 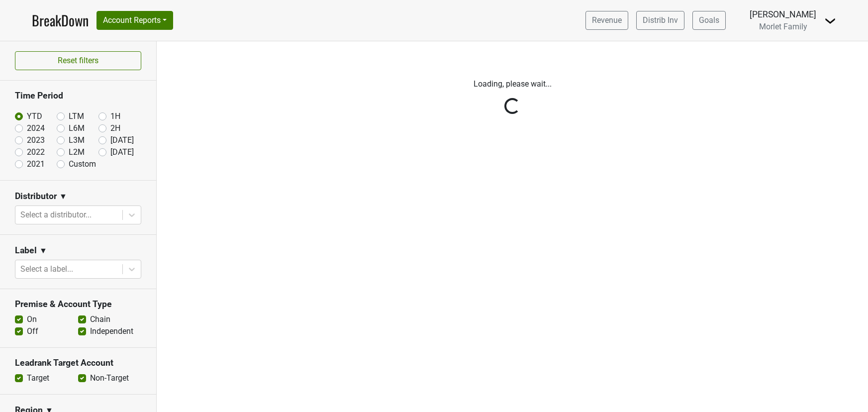 I want to click on button: Account Reports, so click(x=134, y=21).